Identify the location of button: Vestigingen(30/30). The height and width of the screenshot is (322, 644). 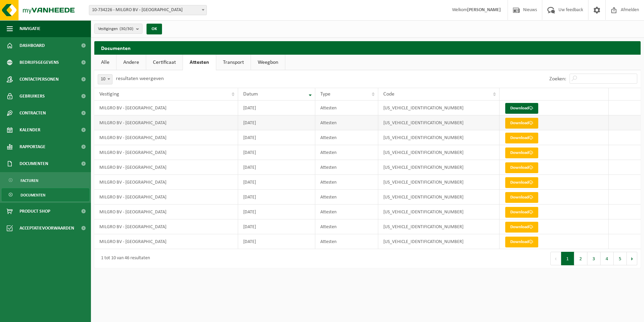
(118, 29).